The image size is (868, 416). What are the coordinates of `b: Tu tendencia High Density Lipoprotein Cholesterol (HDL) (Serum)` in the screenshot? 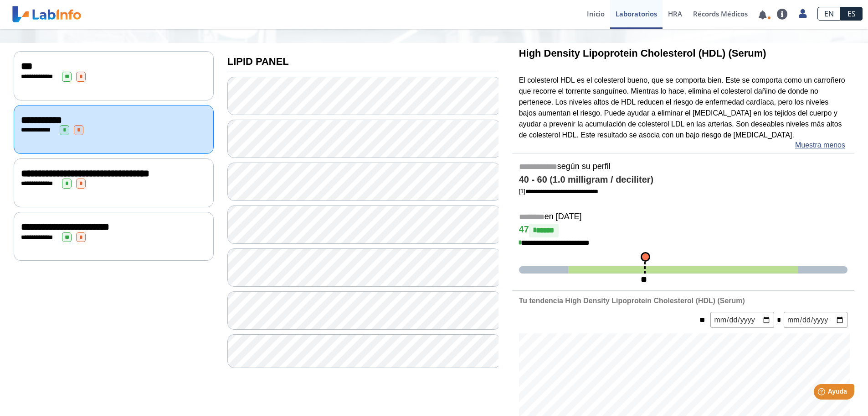 It's located at (632, 300).